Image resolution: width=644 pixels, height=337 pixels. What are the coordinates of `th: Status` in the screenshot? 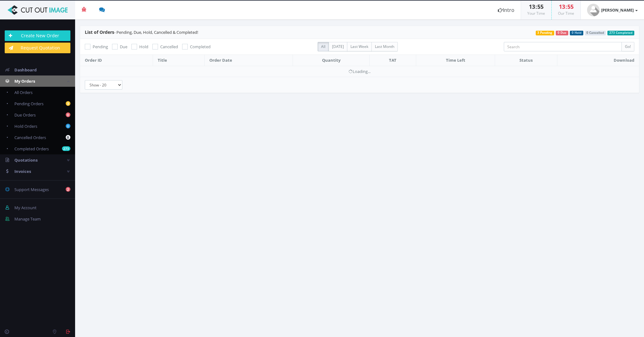 It's located at (526, 61).